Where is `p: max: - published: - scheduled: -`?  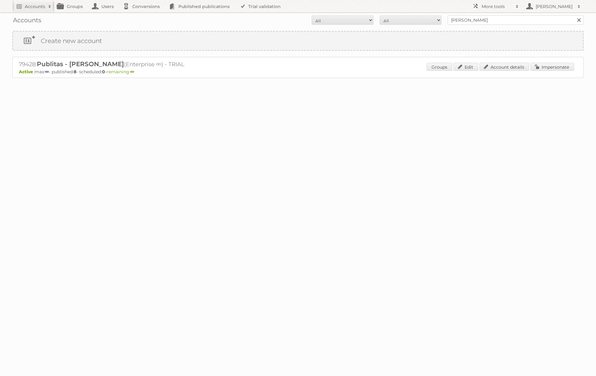
p: max: - published: - scheduled: - is located at coordinates (298, 72).